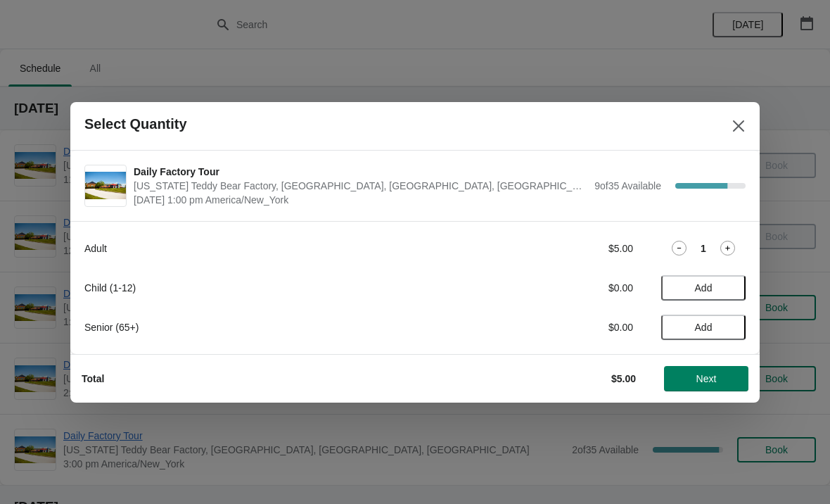 This screenshot has width=830, height=504. What do you see at coordinates (135, 123) in the screenshot?
I see `h2: Select Quantity` at bounding box center [135, 123].